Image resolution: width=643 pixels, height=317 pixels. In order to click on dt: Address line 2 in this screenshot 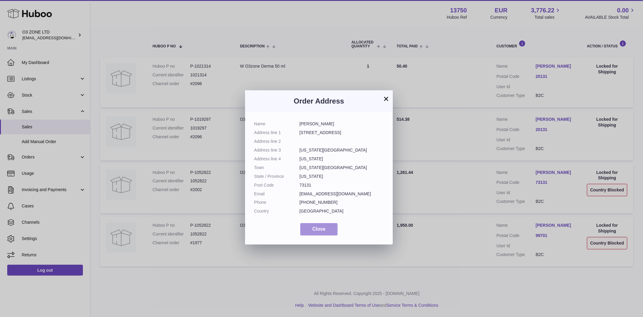, I will do `click(277, 141)`.